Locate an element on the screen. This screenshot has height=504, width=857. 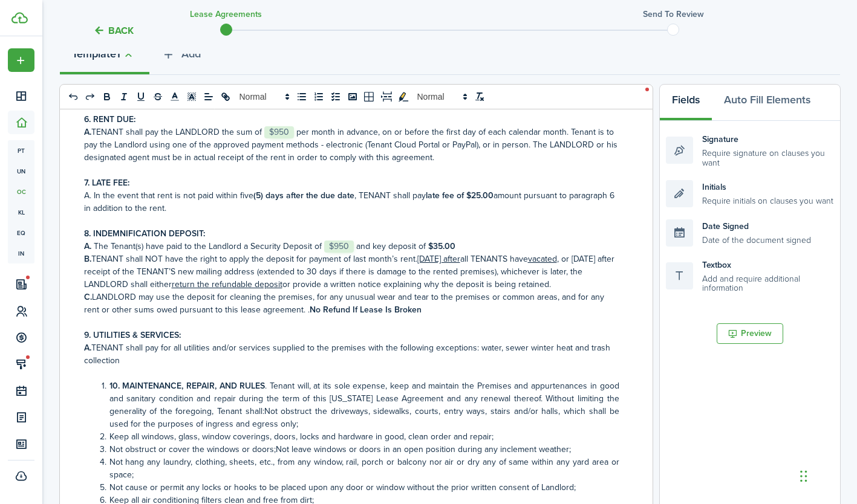
p: A. In the event that rent is not paid within five , TENANT shall pay amount pursuant to paragraph... is located at coordinates (351, 202).